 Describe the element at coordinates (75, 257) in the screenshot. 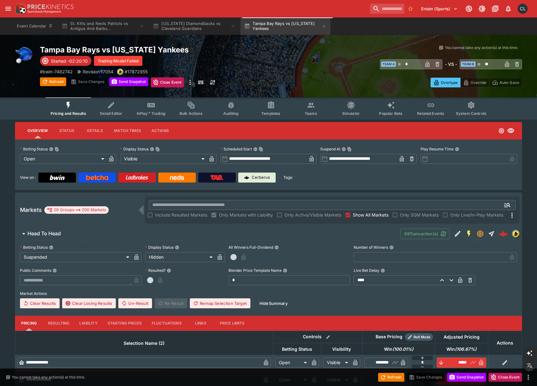

I see `div: Suspended` at that location.